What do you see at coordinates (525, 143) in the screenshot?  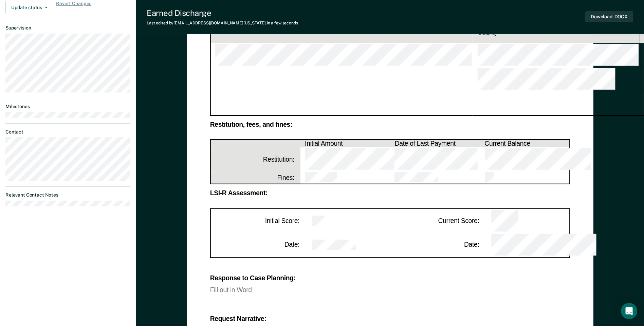 I see `th: Current Balance` at bounding box center [525, 143].